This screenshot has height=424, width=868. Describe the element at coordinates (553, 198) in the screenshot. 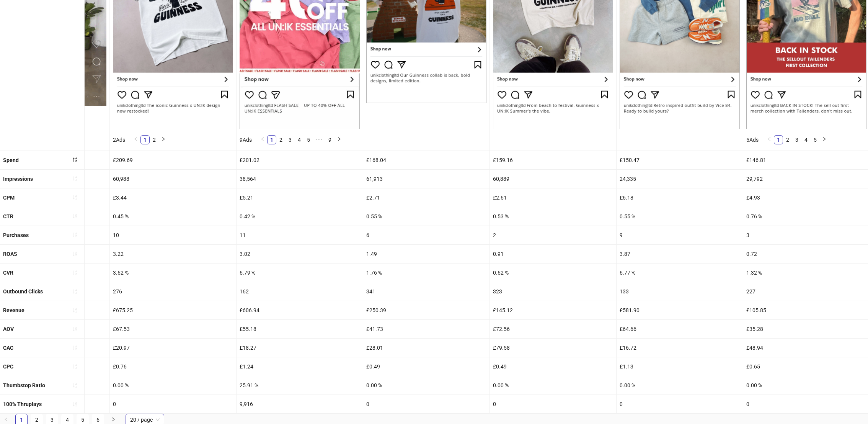

I see `div: £2.61` at that location.